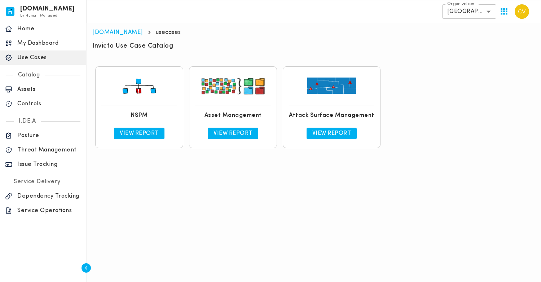  I want to click on label: Organization, so click(461, 4).